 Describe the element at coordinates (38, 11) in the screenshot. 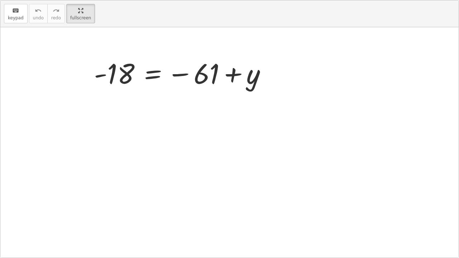

I see `i: undo` at that location.